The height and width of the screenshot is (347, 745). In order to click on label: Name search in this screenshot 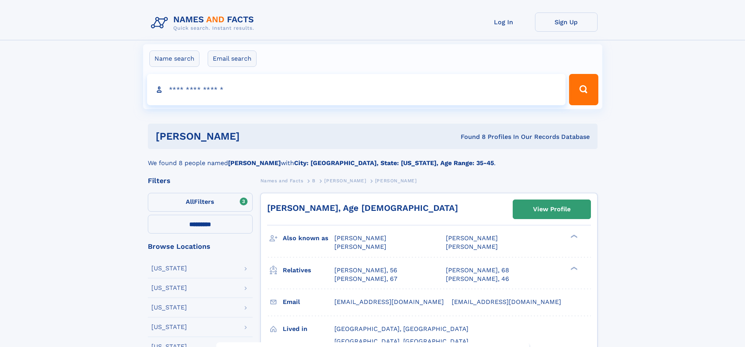, I will do `click(174, 59)`.